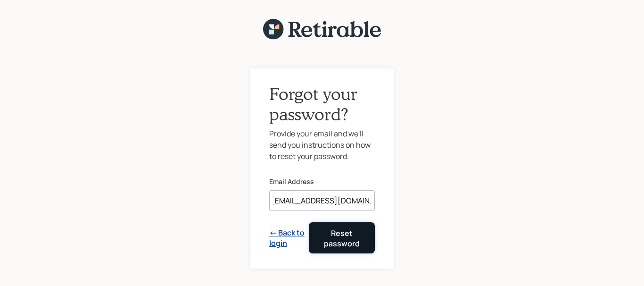  I want to click on div: Provide your email and we'll send you instructions on how to reset your password., so click(322, 145).